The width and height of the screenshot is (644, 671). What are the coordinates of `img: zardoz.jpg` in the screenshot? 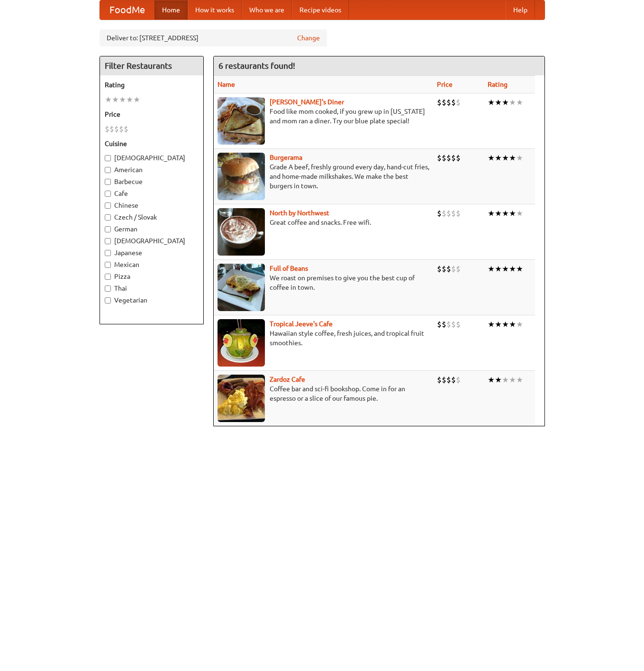 It's located at (241, 398).